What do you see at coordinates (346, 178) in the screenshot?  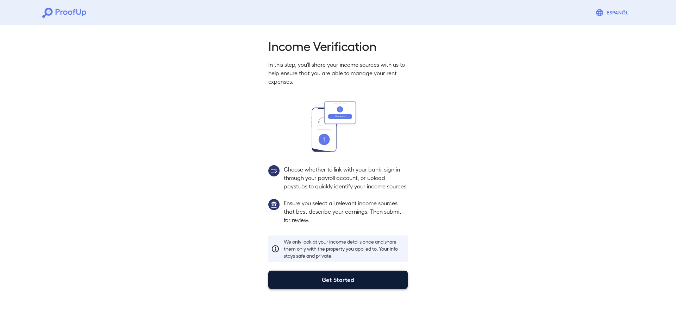 I see `p: Choose whether to link with your bank, sign in through your payroll account, or upload paystubs t...` at bounding box center [346, 178].